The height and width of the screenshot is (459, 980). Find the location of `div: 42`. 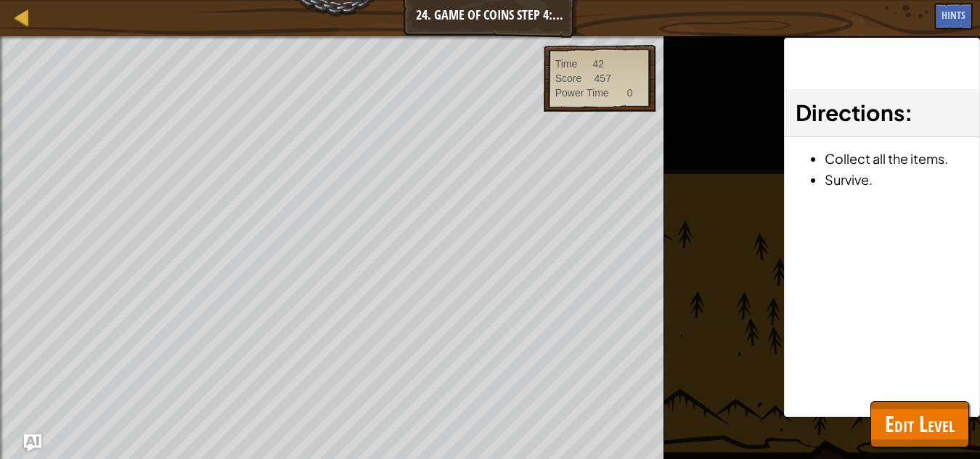

div: 42 is located at coordinates (598, 64).